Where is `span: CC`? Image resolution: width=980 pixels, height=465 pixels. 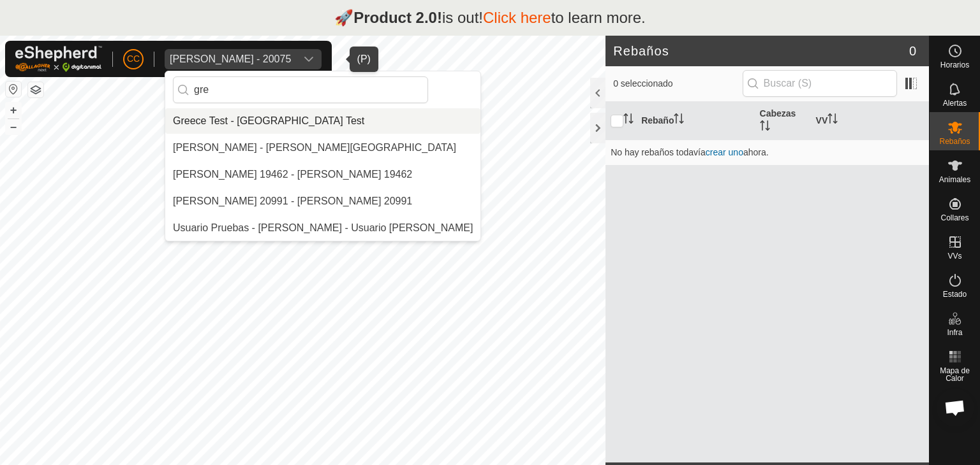
span: CC is located at coordinates (133, 59).